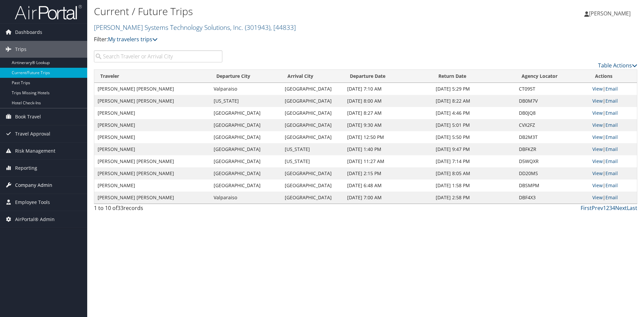 The image size is (644, 317). Describe the element at coordinates (28, 117) in the screenshot. I see `span: Book Travel` at that location.